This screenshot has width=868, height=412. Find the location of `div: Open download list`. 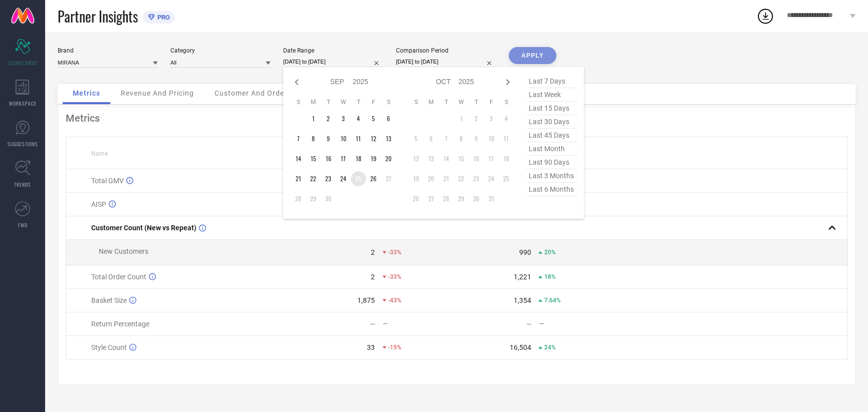

div: Open download list is located at coordinates (765, 16).